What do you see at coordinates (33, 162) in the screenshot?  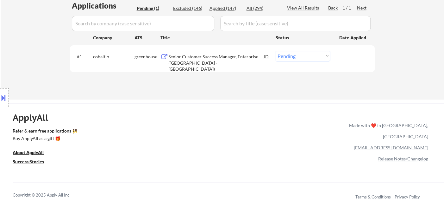 I see `a: Success Stories` at bounding box center [33, 162].